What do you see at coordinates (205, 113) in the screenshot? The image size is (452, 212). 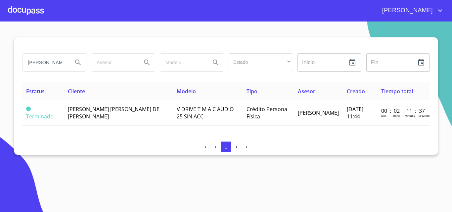 I see `span: V DRIVE T M A C AUDIO 25 SIN ACC` at bounding box center [205, 113].